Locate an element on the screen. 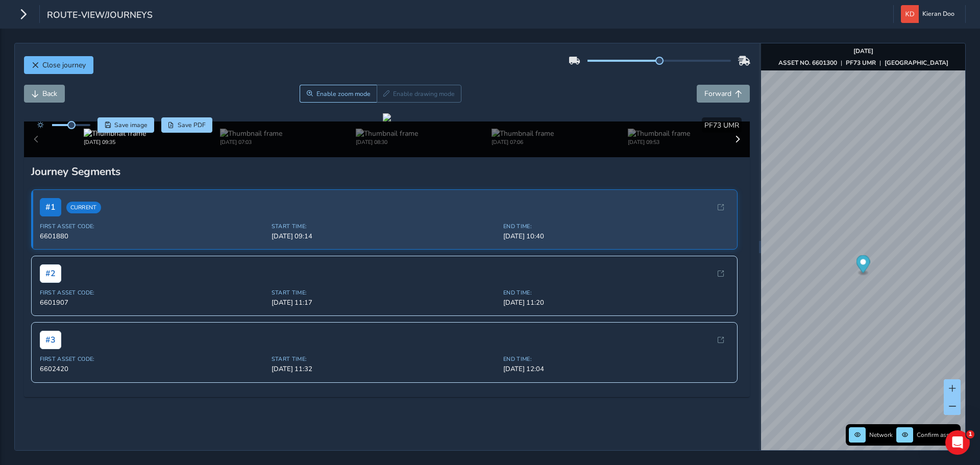  button: Zoom is located at coordinates (338, 93).